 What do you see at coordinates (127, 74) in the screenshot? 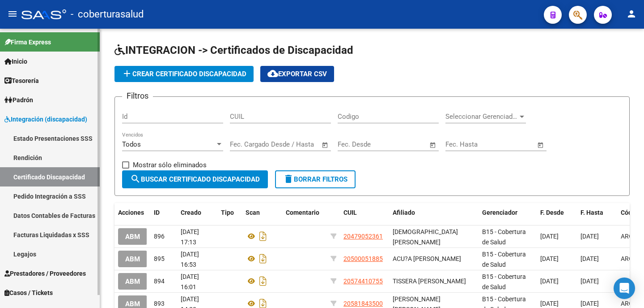
I see `mat-icon: add` at bounding box center [127, 74].